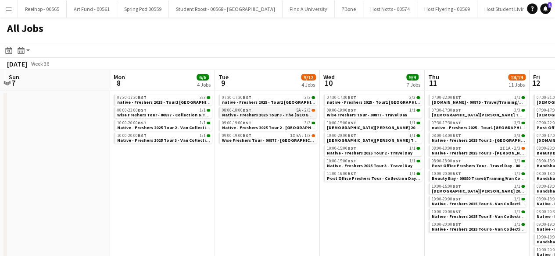 The height and width of the screenshot is (256, 555). Describe the element at coordinates (380, 102) in the screenshot. I see `span: native - Freshers 2025 - Tour1 Ayr Campus` at that location.